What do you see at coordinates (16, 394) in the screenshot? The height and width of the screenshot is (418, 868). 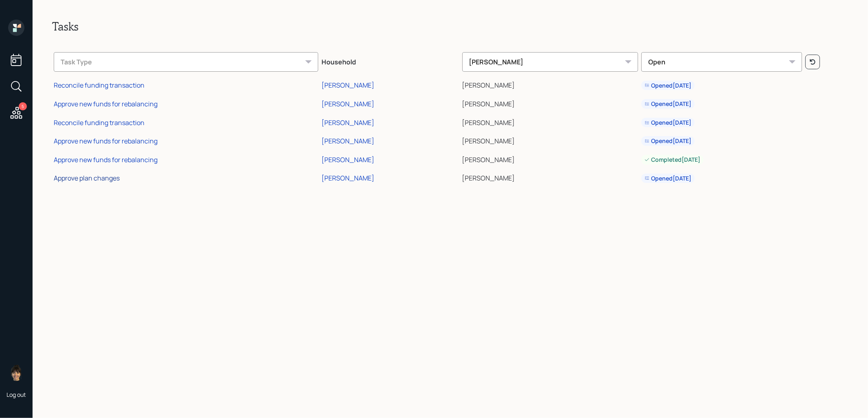 I see `div: Log out` at bounding box center [16, 394].